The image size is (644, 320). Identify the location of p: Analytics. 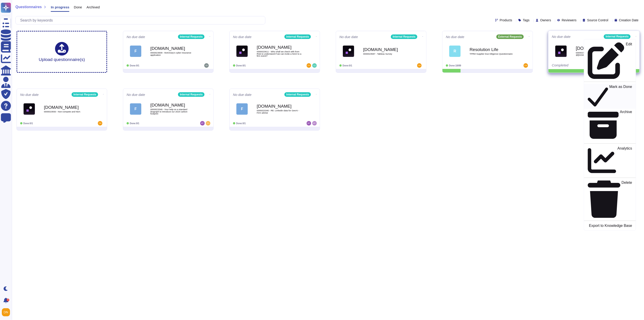
(625, 160).